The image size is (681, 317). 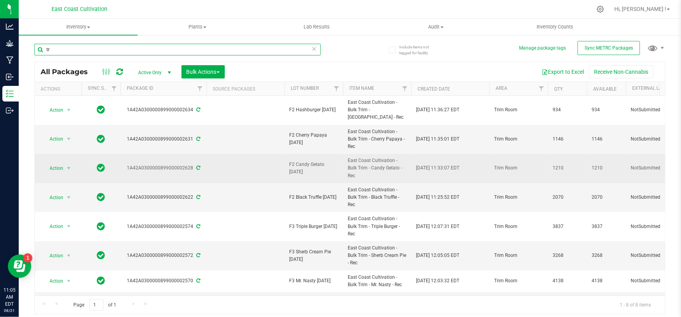 What do you see at coordinates (621, 72) in the screenshot?
I see `button: Receive Non-Cannabis` at bounding box center [621, 72].